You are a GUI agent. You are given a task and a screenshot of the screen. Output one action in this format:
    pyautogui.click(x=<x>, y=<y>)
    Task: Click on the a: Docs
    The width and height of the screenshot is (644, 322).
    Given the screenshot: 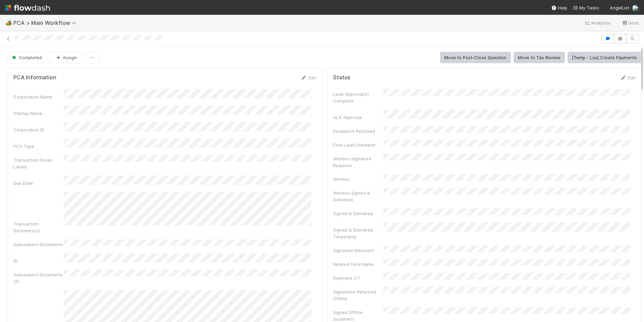 What is the action you would take?
    pyautogui.click(x=630, y=23)
    